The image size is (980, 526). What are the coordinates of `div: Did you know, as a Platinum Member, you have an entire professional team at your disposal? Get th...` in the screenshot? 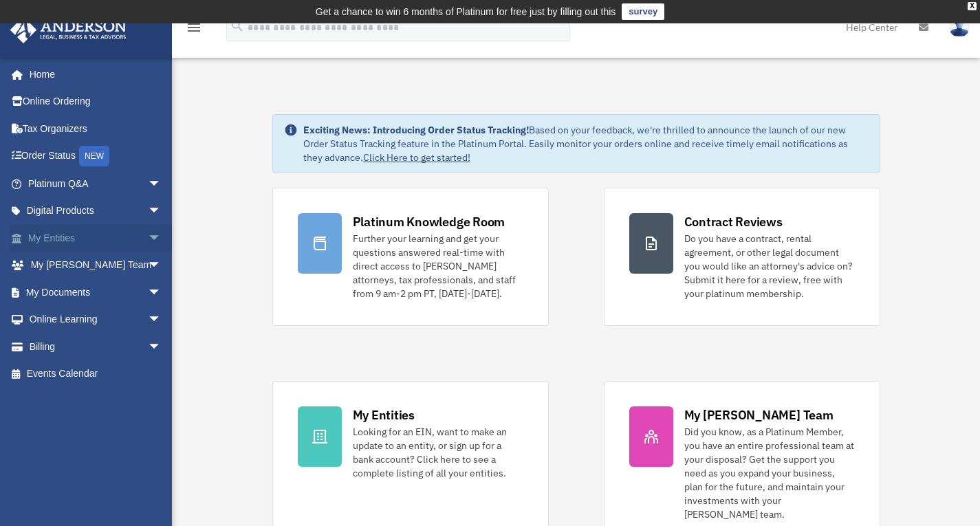 It's located at (770, 473).